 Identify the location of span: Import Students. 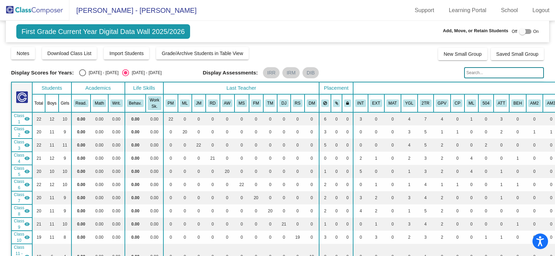
(126, 53).